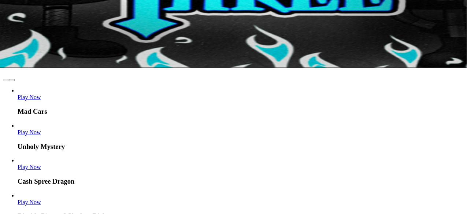  Describe the element at coordinates (29, 167) in the screenshot. I see `a: Cash Spree Dragon` at that location.